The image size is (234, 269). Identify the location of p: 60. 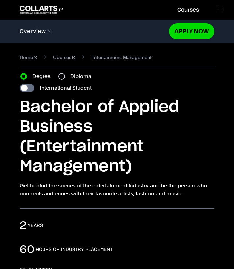
(27, 249).